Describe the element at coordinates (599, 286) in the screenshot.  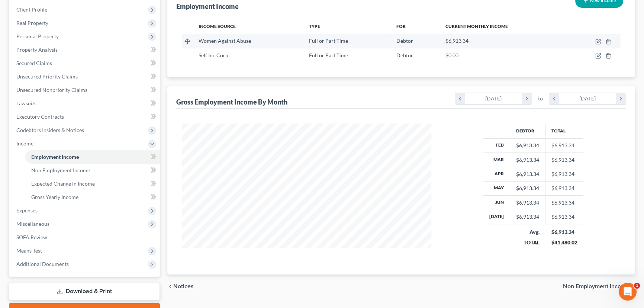
I see `button: Non Employment Income chevron_right` at that location.